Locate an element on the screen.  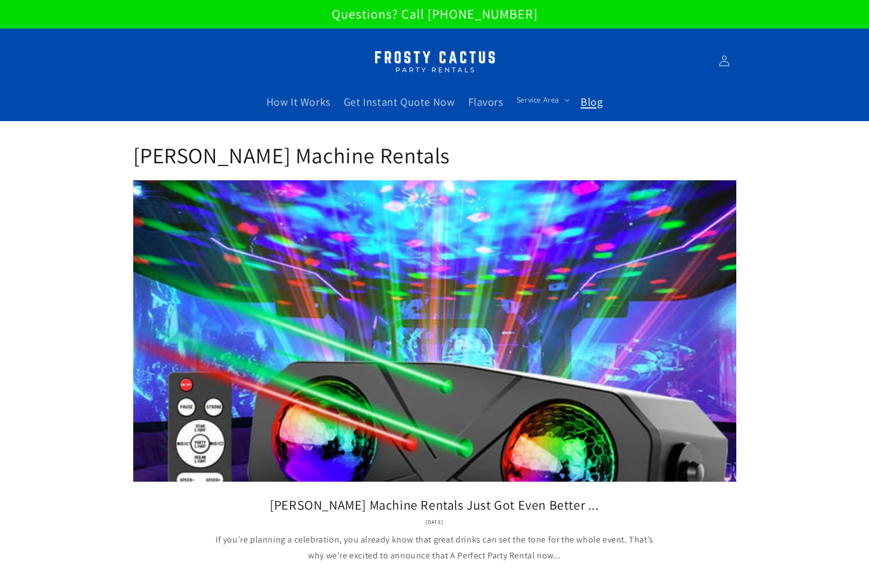
a: How It Works is located at coordinates (298, 102).